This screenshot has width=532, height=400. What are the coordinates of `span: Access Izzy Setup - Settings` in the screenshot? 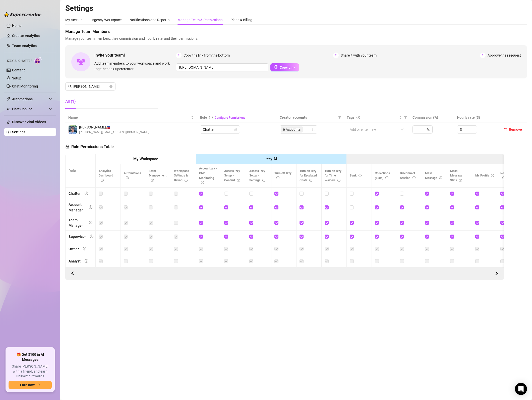 It's located at (258, 176).